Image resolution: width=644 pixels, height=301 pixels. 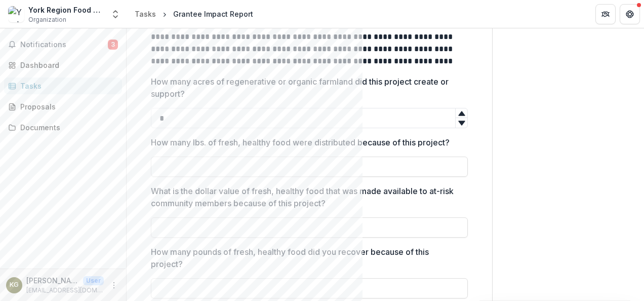 What do you see at coordinates (93, 281) in the screenshot?
I see `p: User` at bounding box center [93, 281].